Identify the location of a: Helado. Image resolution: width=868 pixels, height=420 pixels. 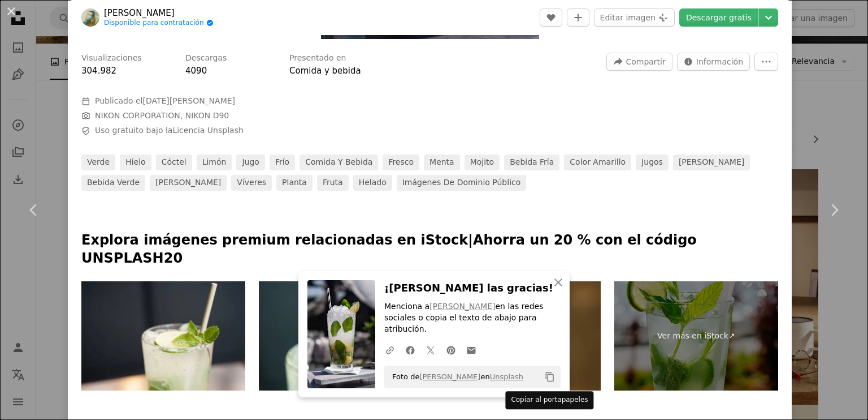
(372, 183).